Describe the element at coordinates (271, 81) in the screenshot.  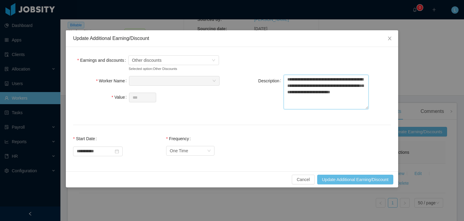
I see `label: Description` at that location.